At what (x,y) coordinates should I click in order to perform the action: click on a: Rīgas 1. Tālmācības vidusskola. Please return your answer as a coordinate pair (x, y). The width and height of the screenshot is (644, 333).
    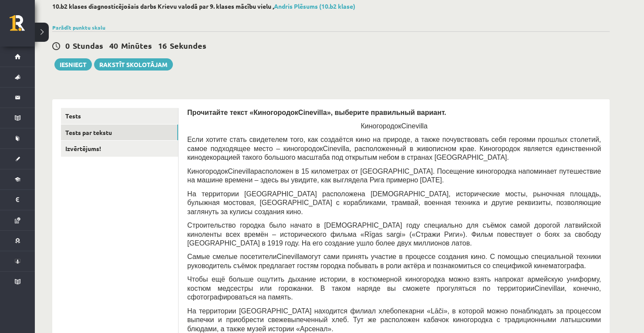
    Looking at the image, I should click on (22, 26).